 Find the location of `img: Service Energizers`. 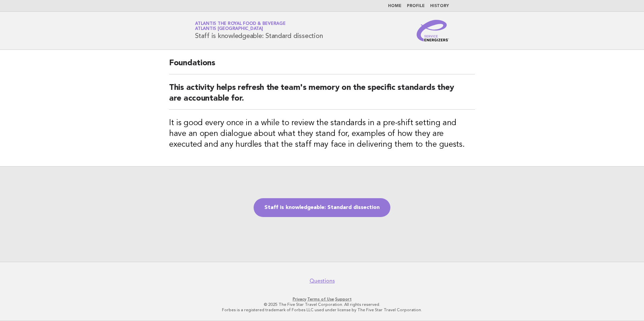

img: Service Energizers is located at coordinates (433, 31).